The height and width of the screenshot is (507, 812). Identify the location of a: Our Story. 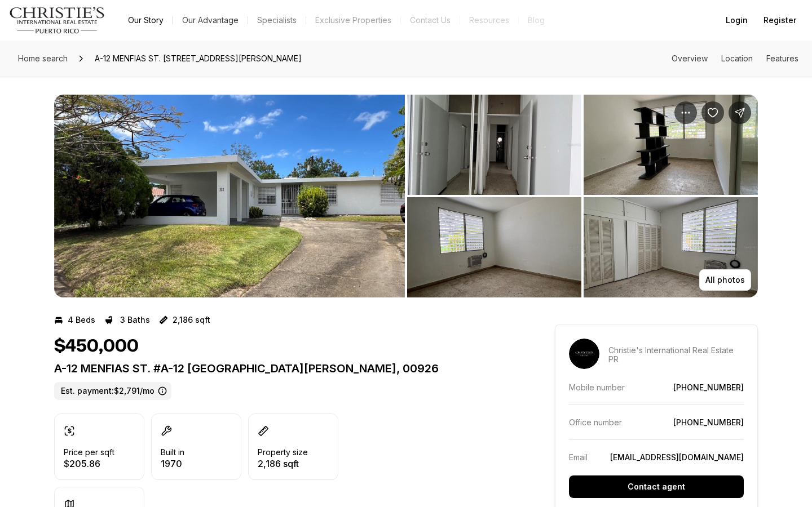
(145, 21).